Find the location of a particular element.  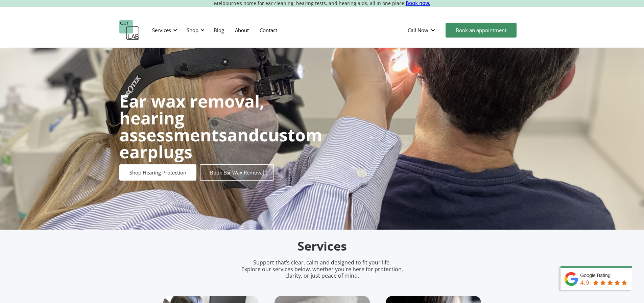

strong: Ear wax removal, hearing assessments is located at coordinates (192, 118).